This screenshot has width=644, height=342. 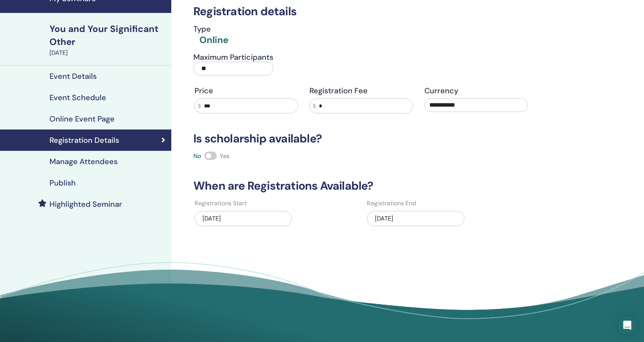 What do you see at coordinates (86, 204) in the screenshot?
I see `h4: Highlighted Seminar` at bounding box center [86, 204].